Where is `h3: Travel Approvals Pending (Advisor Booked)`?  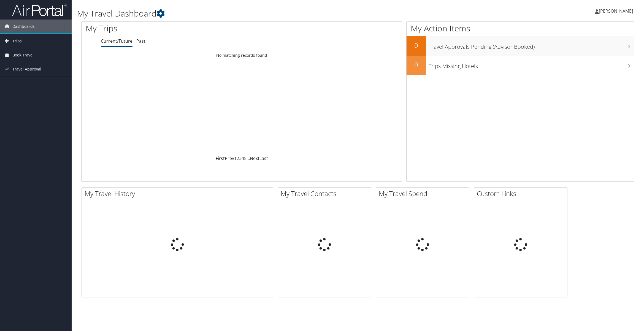 h3: Travel Approvals Pending (Advisor Booked) is located at coordinates (532, 45).